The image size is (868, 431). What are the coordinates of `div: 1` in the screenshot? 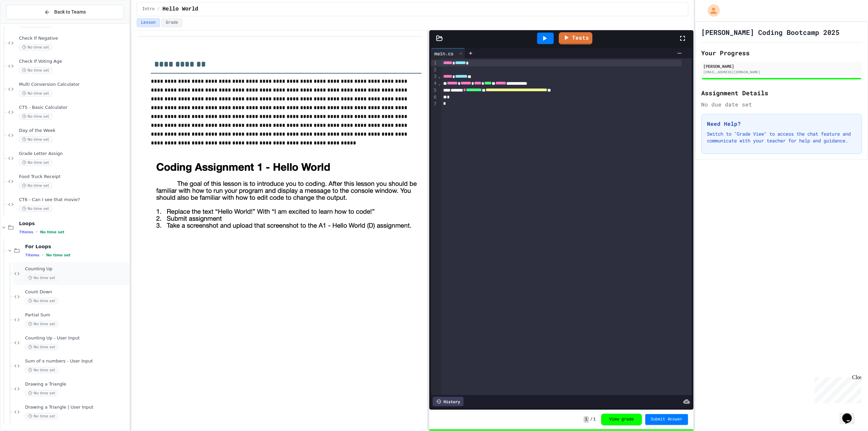 It's located at (434, 63).